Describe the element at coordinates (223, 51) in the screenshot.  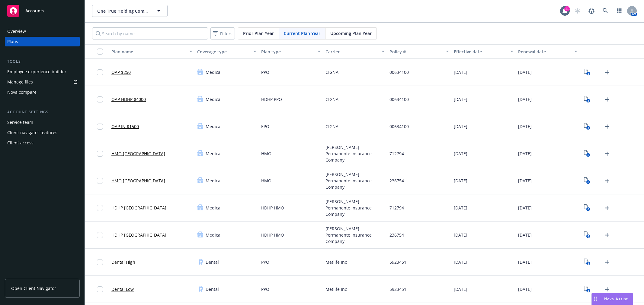
I see `div: Coverage type` at that location.